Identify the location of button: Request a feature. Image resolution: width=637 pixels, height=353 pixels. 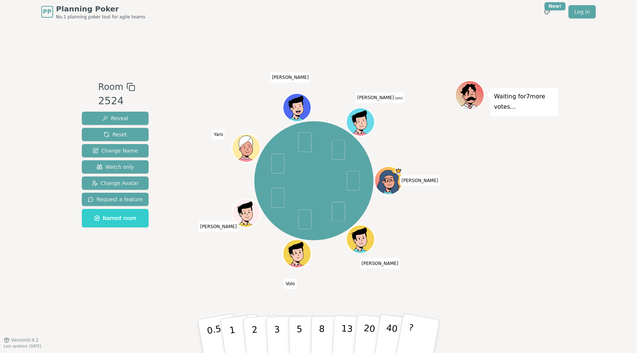
(115, 199).